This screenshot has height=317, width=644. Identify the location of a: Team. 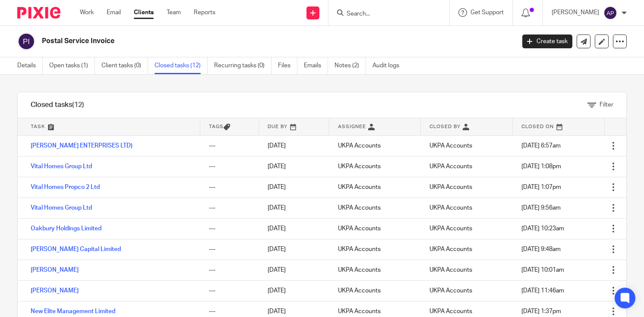
(173, 13).